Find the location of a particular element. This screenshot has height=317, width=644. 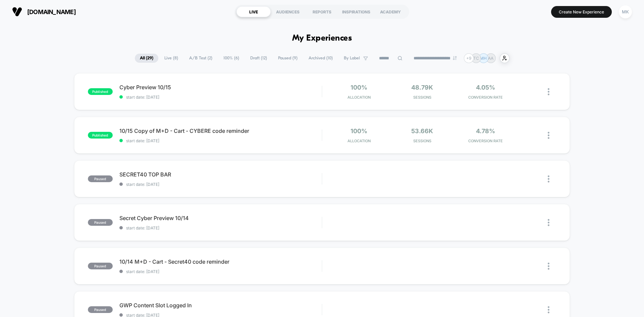

span: 48.79k is located at coordinates (422, 87).